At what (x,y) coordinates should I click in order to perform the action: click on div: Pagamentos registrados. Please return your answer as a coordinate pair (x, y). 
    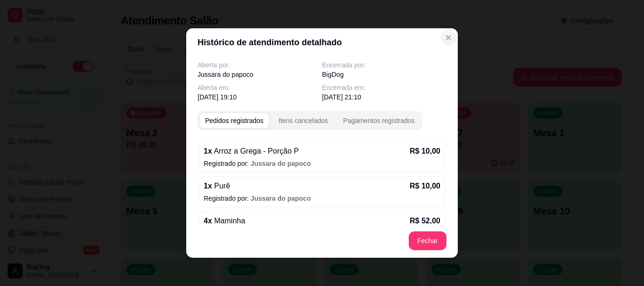
    Looking at the image, I should click on (379, 120).